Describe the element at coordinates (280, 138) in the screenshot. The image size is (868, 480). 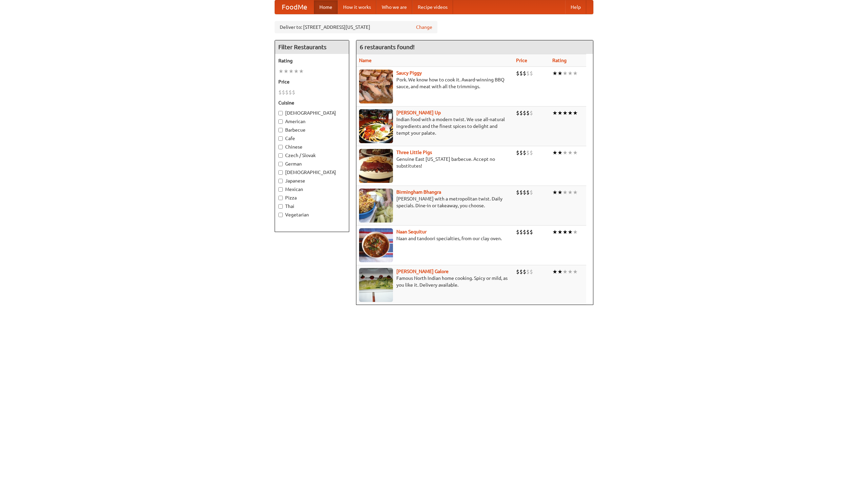
I see `input: Cafe` at that location.